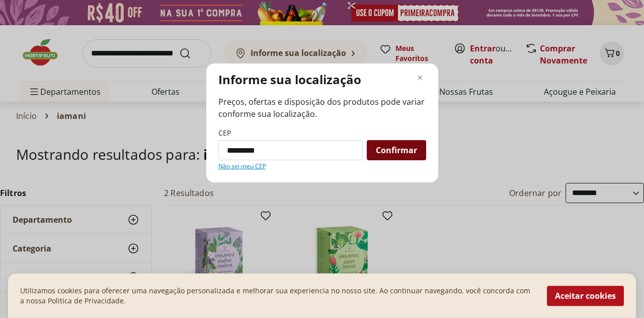 This screenshot has width=644, height=318. What do you see at coordinates (397, 150) in the screenshot?
I see `span: Confirmar` at bounding box center [397, 150].